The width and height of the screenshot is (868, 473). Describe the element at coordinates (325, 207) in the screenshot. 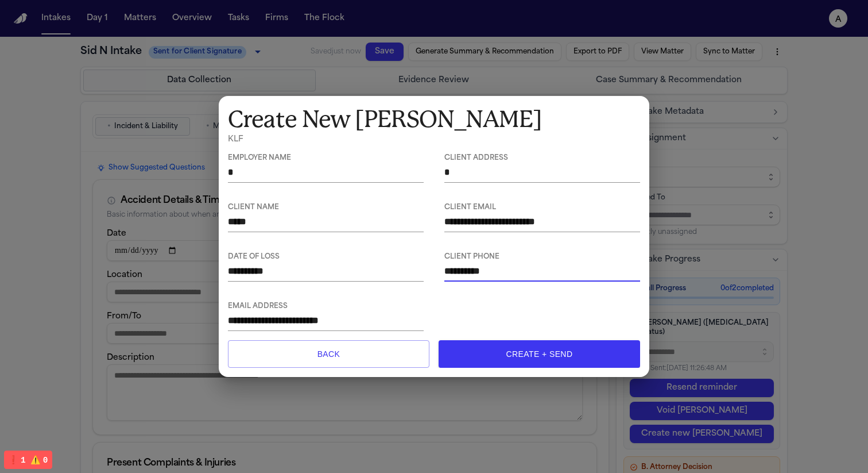

I see `span: Client Name` at that location.